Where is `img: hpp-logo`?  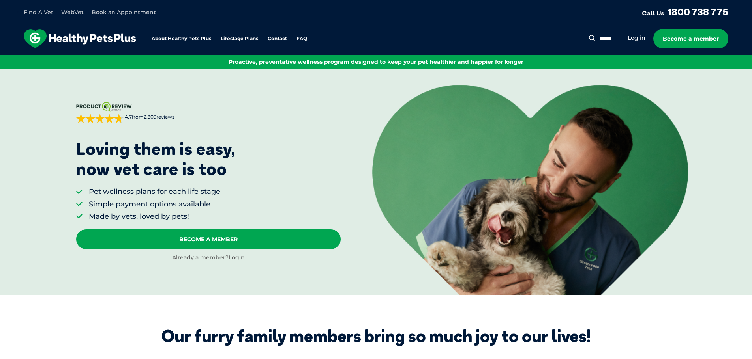
img: hpp-logo is located at coordinates (80, 39).